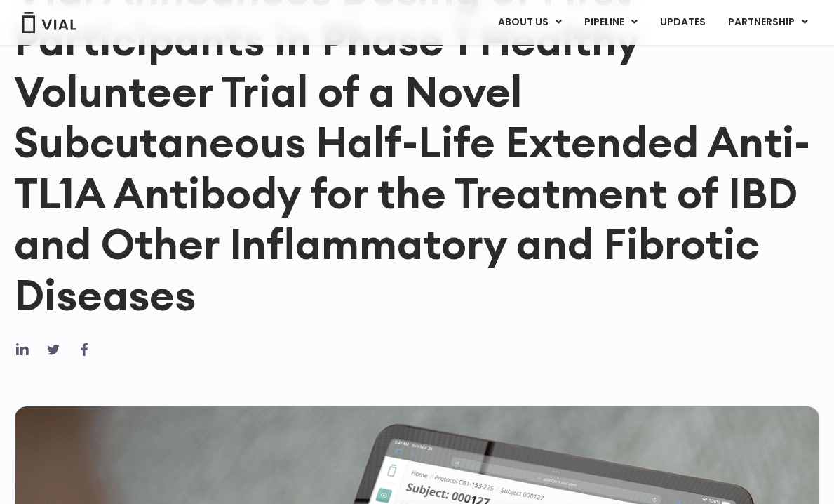 The image size is (834, 504). I want to click on div: Share on twitter, so click(53, 349).